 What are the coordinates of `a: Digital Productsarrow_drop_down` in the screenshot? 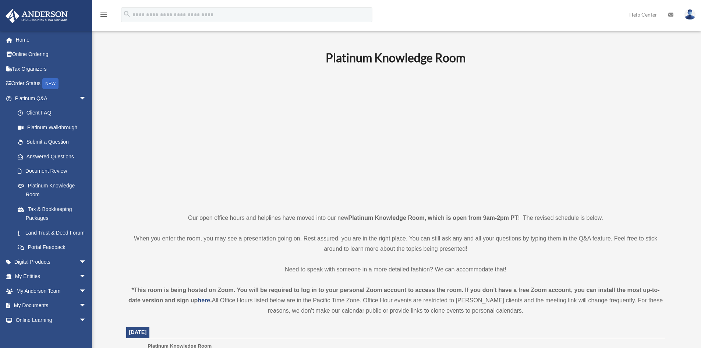 It's located at (51, 262).